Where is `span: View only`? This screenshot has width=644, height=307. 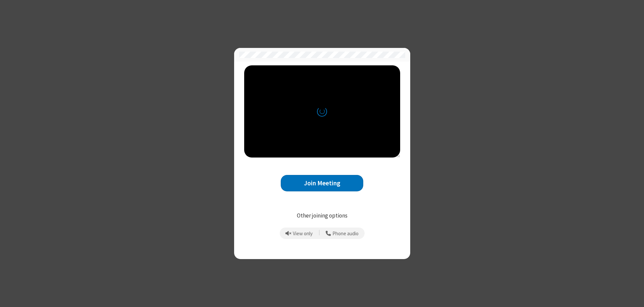
span: View only is located at coordinates (303, 234).